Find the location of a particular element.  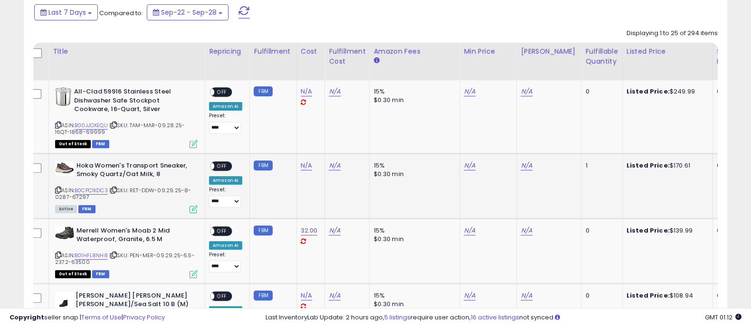

a: B00JJOXEQU is located at coordinates (91, 125).